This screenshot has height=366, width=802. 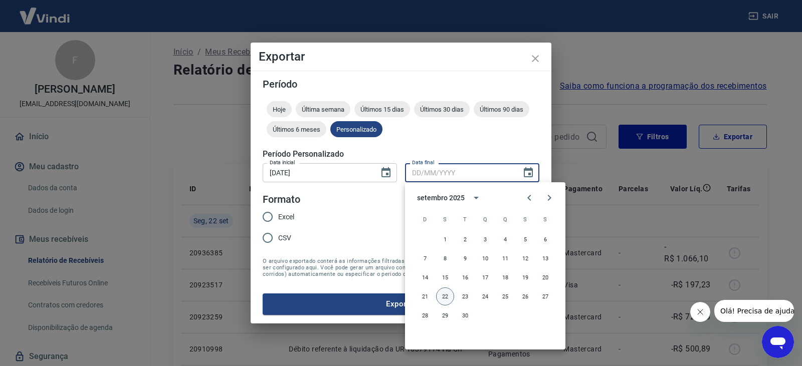 What do you see at coordinates (485, 219) in the screenshot?
I see `span: quarta-feira` at bounding box center [485, 219].